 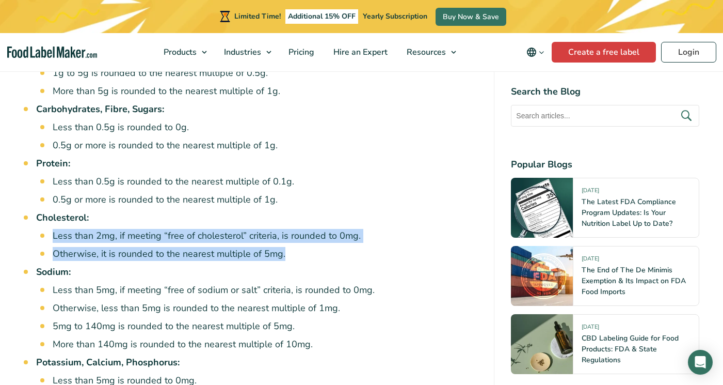 What do you see at coordinates (52, 52) in the screenshot?
I see `a: Food Label Maker homepage` at bounding box center [52, 52].